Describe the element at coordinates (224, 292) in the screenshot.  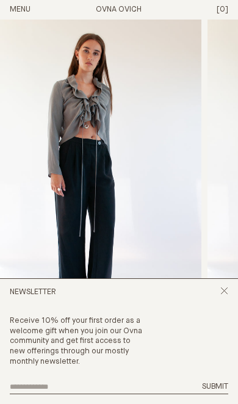
I see `button: Close popup` at that location.